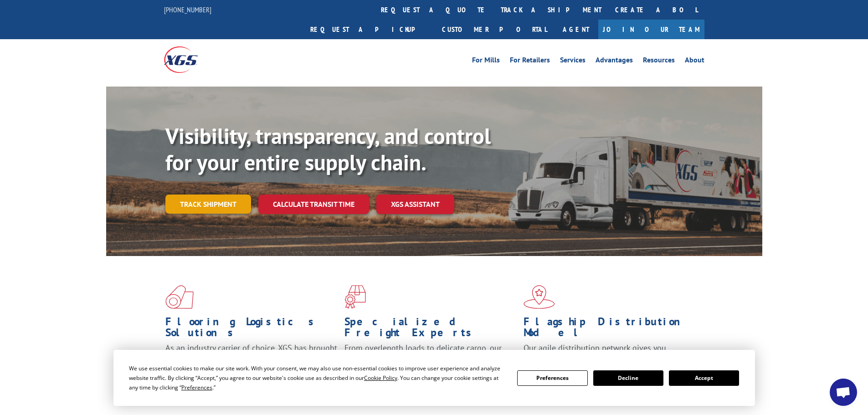 The height and width of the screenshot is (415, 868). What do you see at coordinates (434, 378) in the screenshot?
I see `div: Cookie Consent Prompt` at bounding box center [434, 378].